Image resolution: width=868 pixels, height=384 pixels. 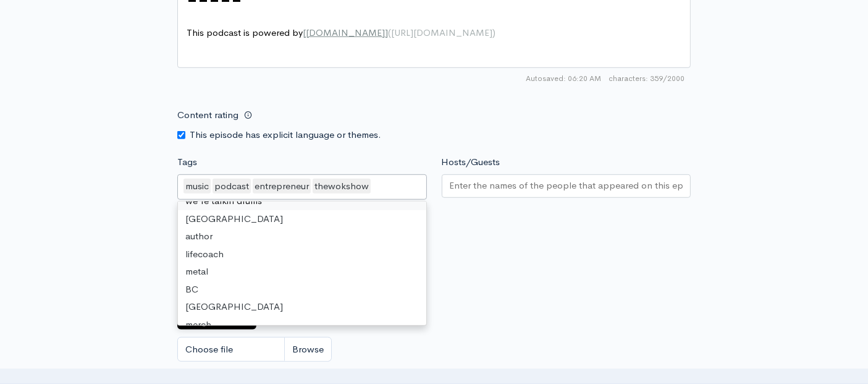 I want to click on div: merch, so click(x=302, y=325).